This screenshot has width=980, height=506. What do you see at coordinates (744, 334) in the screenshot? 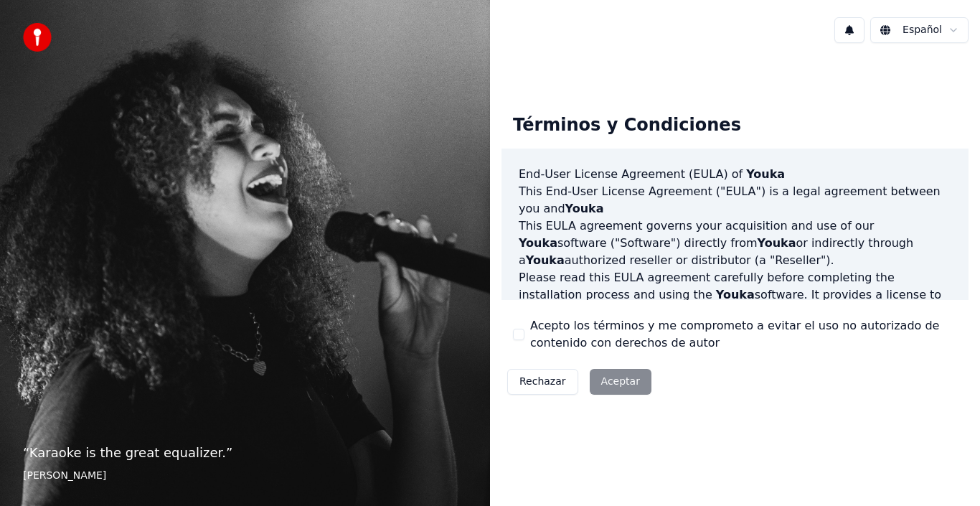
I see `label: Acepto los términos y me comprometo a evitar el uso no autorizado de contenido con derechos de autor` at bounding box center [744, 334].